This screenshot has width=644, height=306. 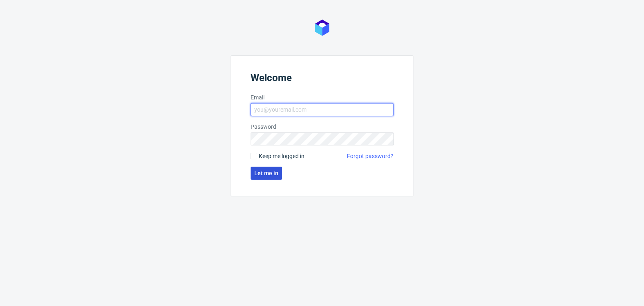 What do you see at coordinates (322, 127) in the screenshot?
I see `label: Password` at bounding box center [322, 127].